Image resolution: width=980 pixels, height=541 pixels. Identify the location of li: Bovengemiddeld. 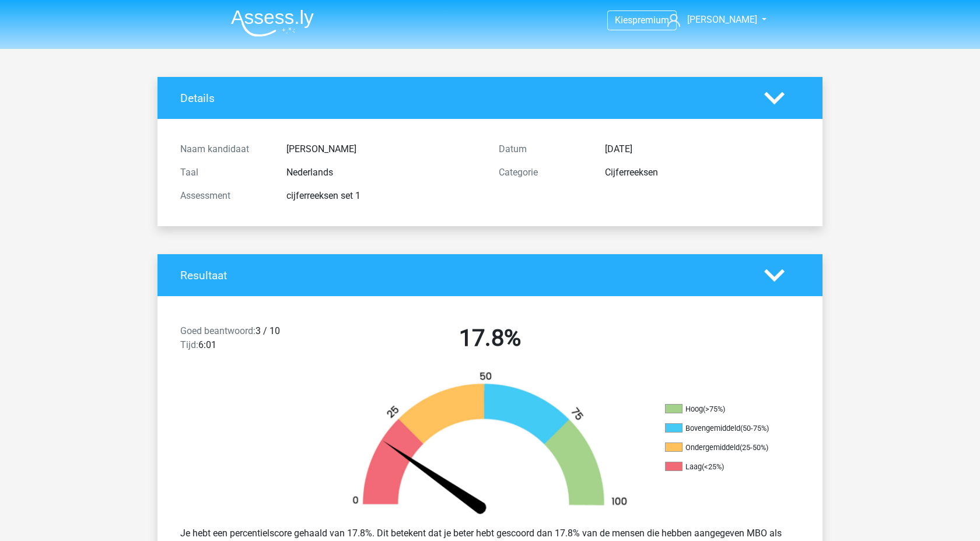
(723, 428).